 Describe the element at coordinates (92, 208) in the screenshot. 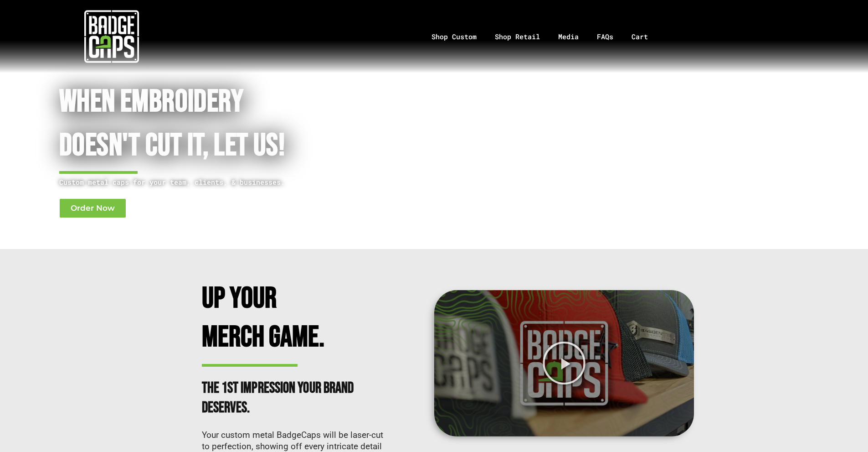

I see `span: Order Now` at that location.